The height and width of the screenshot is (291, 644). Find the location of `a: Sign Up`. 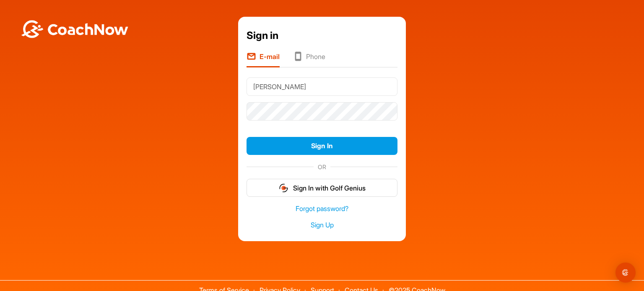

a: Sign Up is located at coordinates (322, 225).